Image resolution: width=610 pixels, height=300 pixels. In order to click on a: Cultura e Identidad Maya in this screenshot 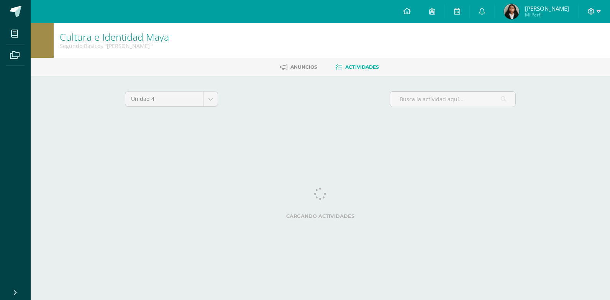, I will do `click(114, 37)`.